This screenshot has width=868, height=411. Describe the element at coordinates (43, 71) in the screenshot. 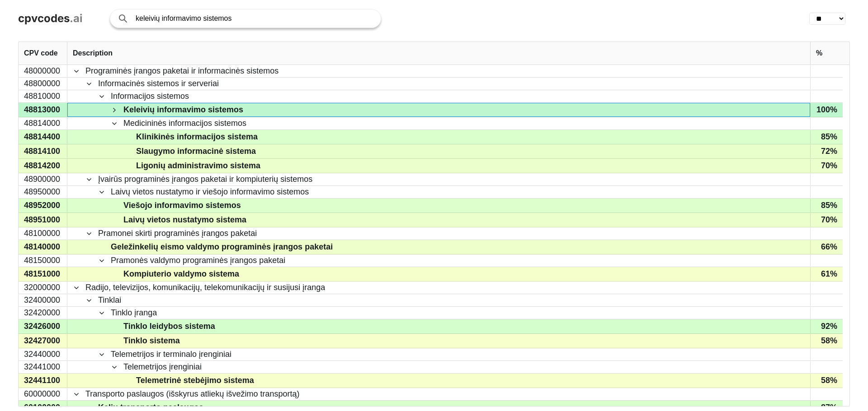

I see `div: 48000000` at that location.